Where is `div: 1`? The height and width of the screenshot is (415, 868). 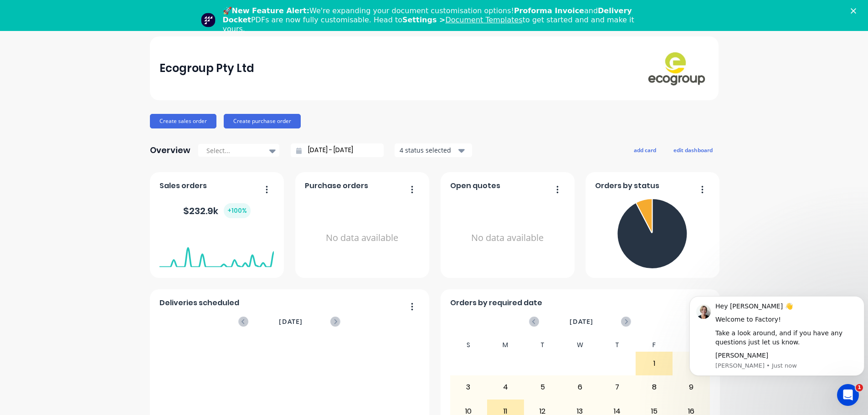 div: 1 is located at coordinates (654, 364).